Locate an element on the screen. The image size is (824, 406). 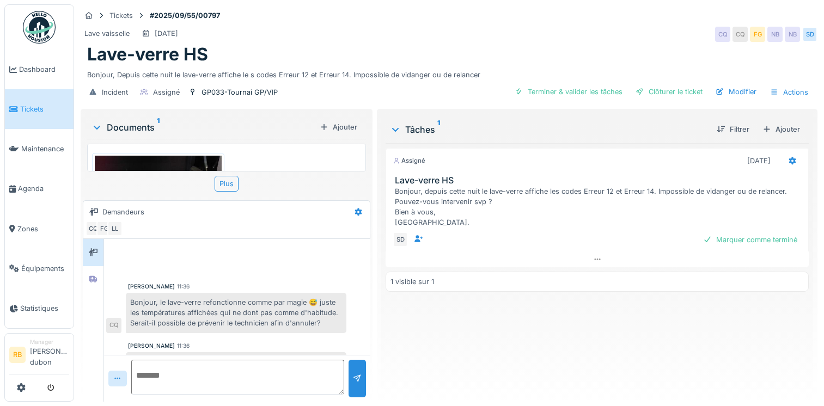
div: Tickets is located at coordinates (121, 15).